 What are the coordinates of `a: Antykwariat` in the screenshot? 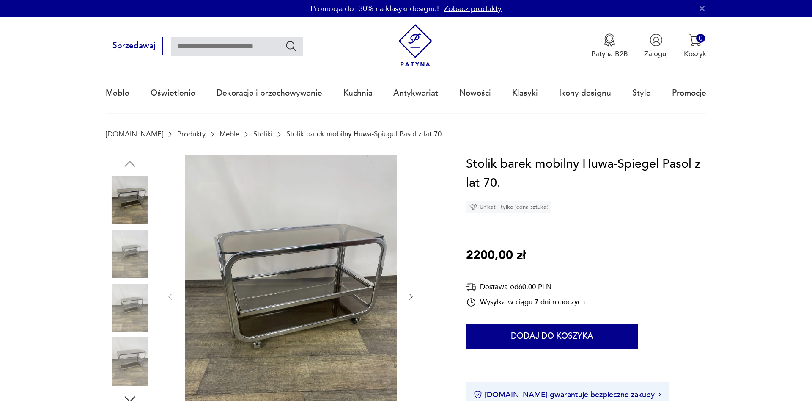 It's located at (416, 93).